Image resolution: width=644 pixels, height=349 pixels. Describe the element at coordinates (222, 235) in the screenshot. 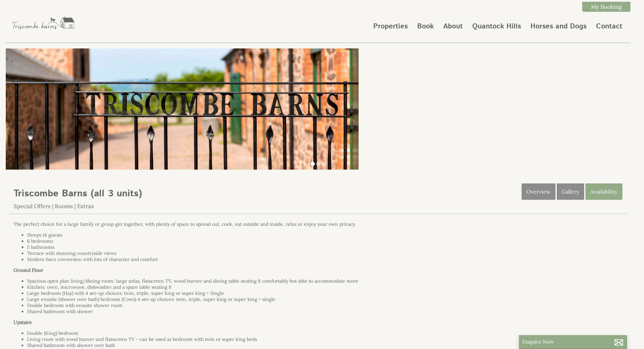

I see `li: Sleeps 14 guests` at that location.